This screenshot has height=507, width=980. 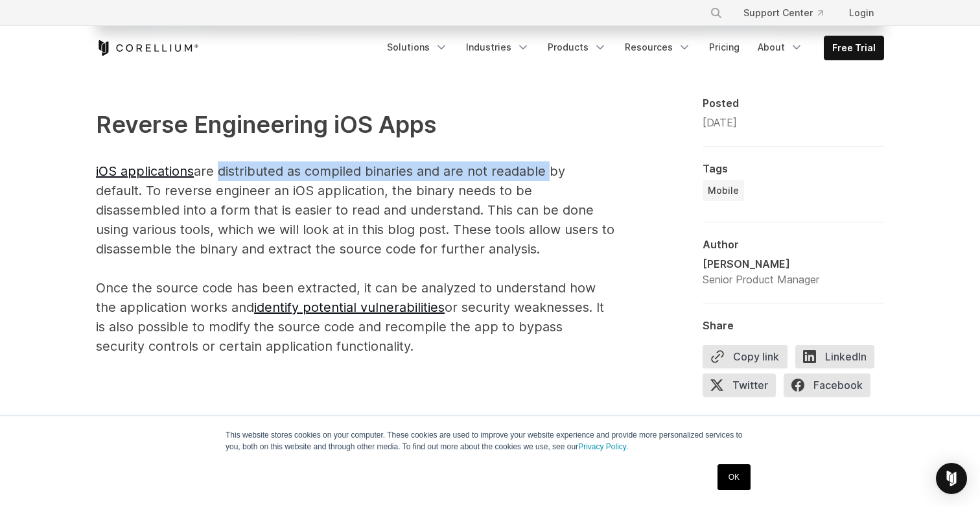 I want to click on a: identify potential vulnerabilities, so click(x=350, y=307).